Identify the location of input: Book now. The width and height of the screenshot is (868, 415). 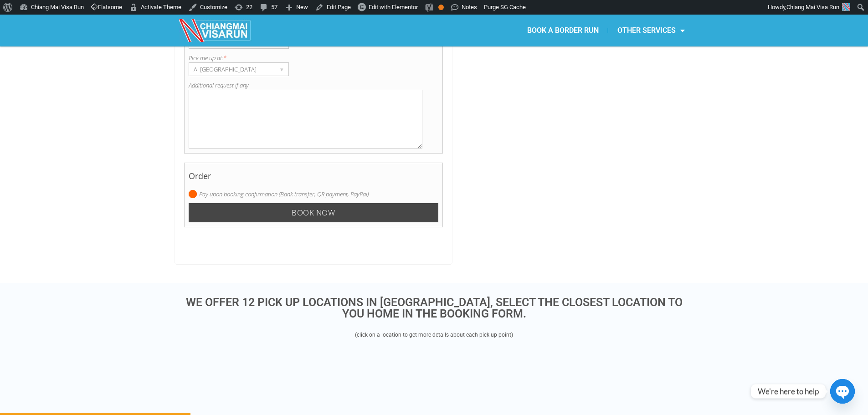
(313, 213).